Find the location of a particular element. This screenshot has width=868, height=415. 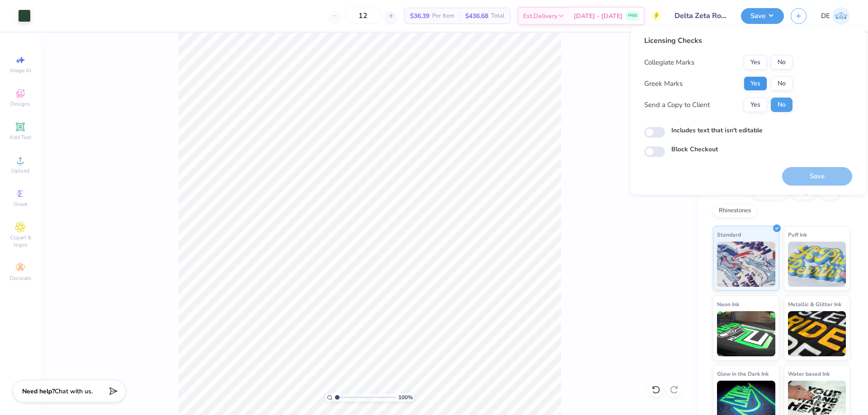

span: Glow in the Dark Ink is located at coordinates (742, 373).